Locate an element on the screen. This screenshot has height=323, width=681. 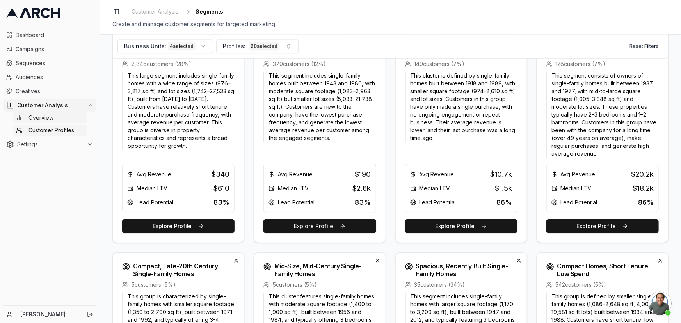
span: Overview is located at coordinates (41, 118).